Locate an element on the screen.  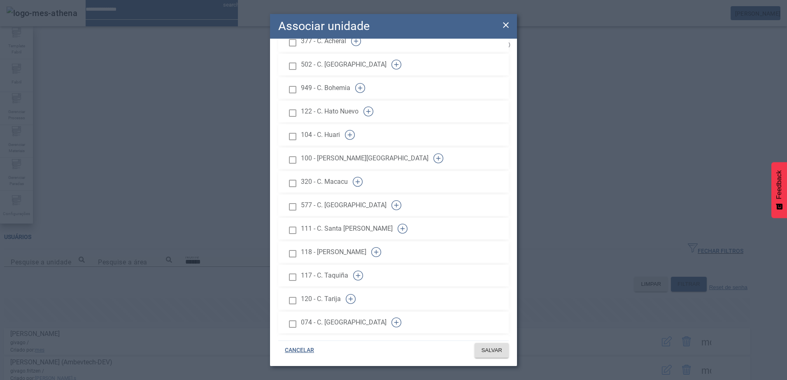
span: 122 - C. Hato Nuevo is located at coordinates (330, 111).